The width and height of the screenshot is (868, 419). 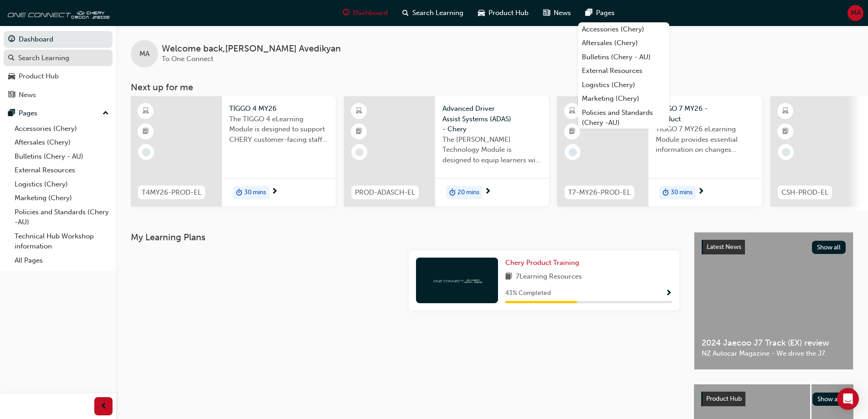 What do you see at coordinates (39, 76) in the screenshot?
I see `div: Product Hub` at bounding box center [39, 76].